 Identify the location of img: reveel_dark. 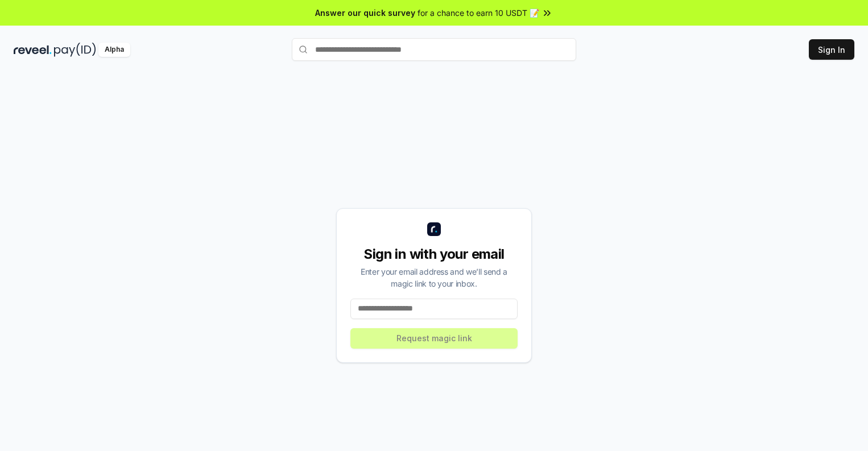
(33, 49).